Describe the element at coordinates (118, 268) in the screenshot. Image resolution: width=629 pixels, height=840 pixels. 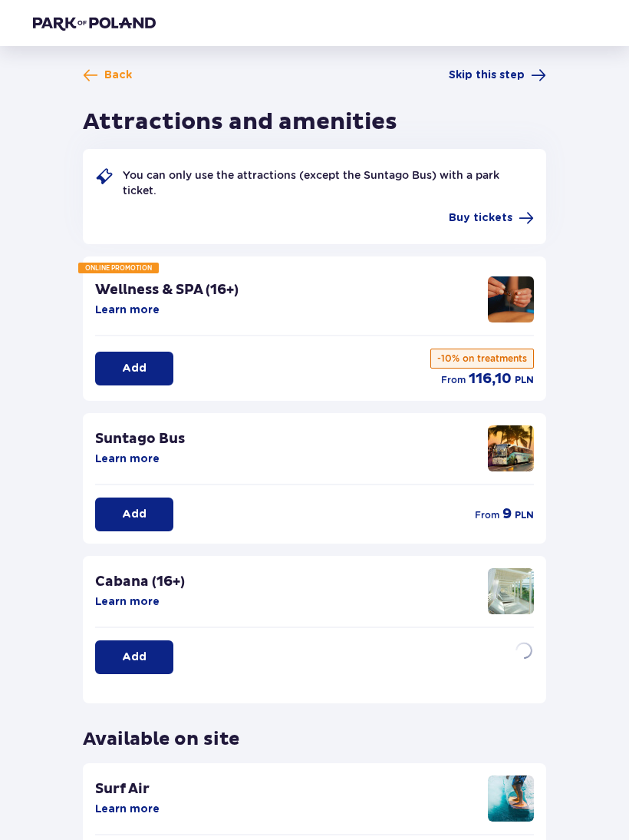
I see `div: ONLINE PROMOTION` at that location.